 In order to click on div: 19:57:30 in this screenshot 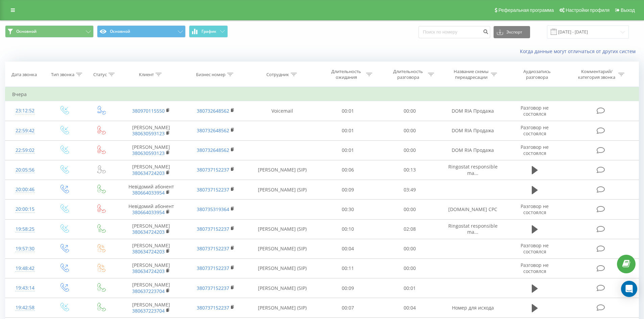, I will do `click(25, 249)`.